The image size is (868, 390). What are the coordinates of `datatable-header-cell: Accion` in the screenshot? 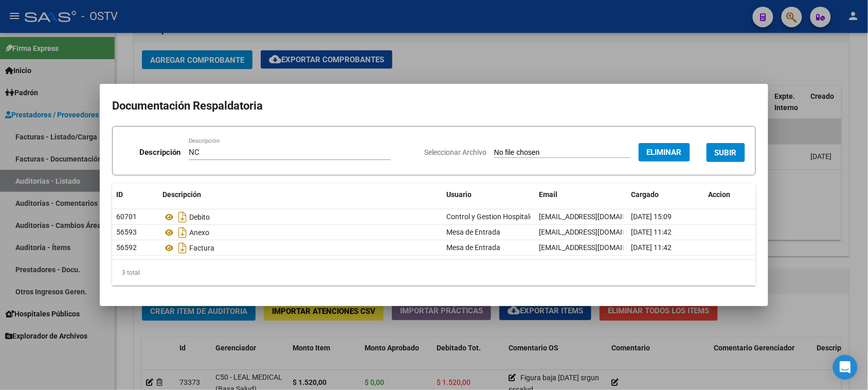 It's located at (730, 194).